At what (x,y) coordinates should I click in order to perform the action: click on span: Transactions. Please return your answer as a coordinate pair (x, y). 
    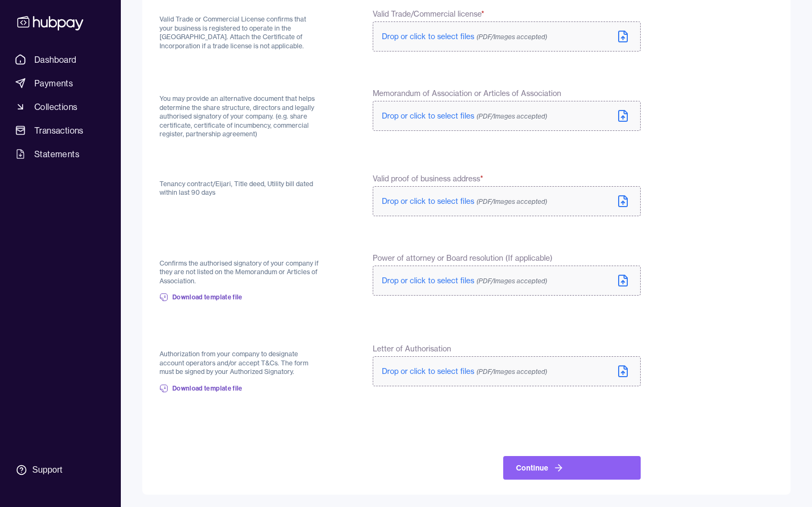
    Looking at the image, I should click on (59, 130).